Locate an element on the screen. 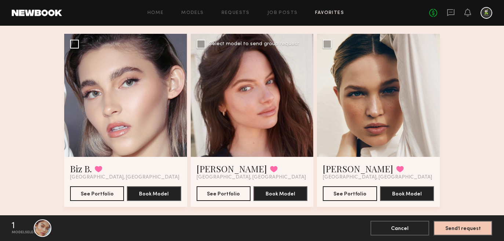 This screenshot has width=504, height=241. a: Biz B. is located at coordinates (81, 168).